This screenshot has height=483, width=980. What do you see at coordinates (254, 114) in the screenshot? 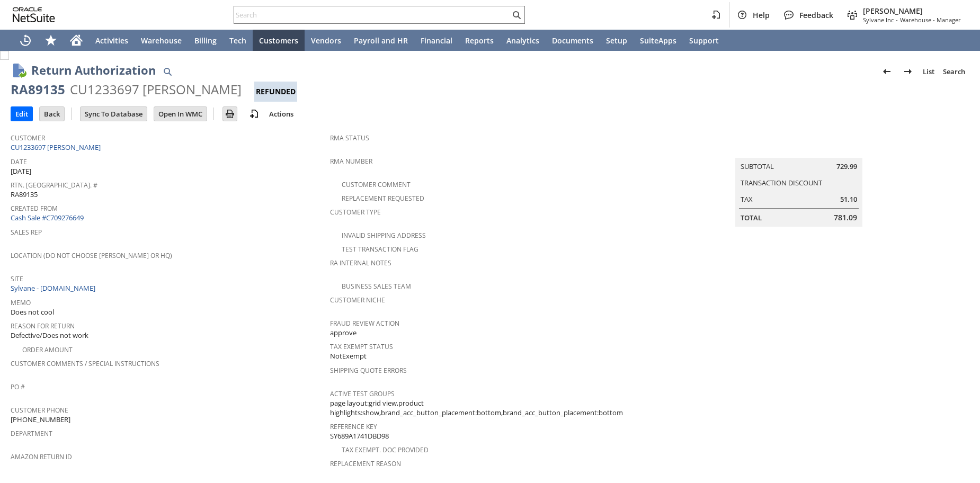
I see `img: add-record.svg` at bounding box center [254, 114].